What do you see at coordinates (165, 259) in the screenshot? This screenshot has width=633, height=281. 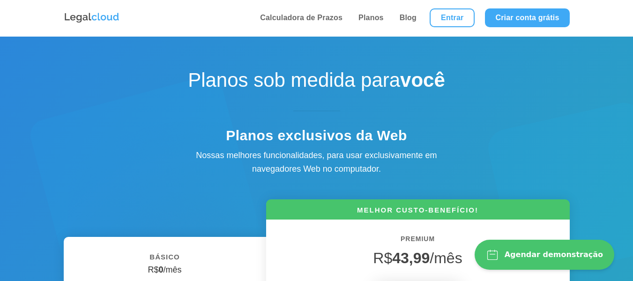 I see `h6: BÁSICO` at bounding box center [165, 259].